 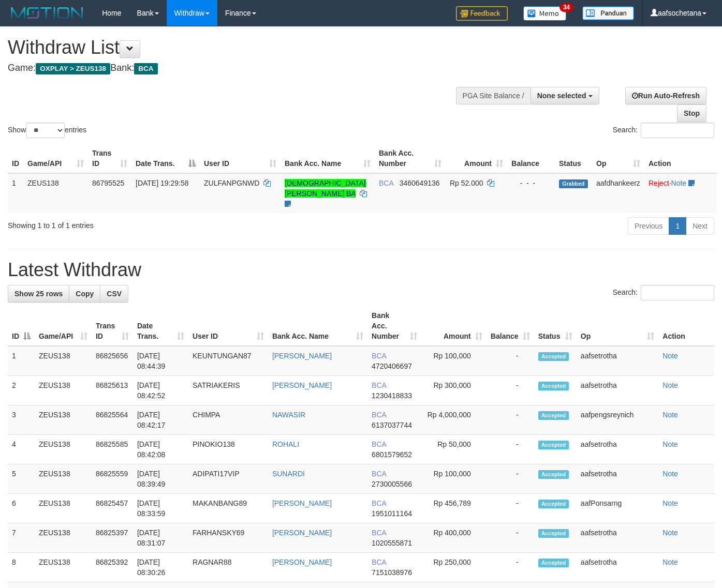 I want to click on td: 6, so click(x=21, y=508).